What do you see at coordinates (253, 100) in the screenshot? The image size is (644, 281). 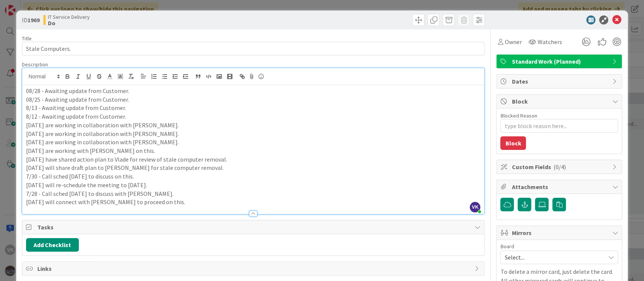 I see `p: 08/25 - Awaiting update from Customer.` at bounding box center [253, 100].